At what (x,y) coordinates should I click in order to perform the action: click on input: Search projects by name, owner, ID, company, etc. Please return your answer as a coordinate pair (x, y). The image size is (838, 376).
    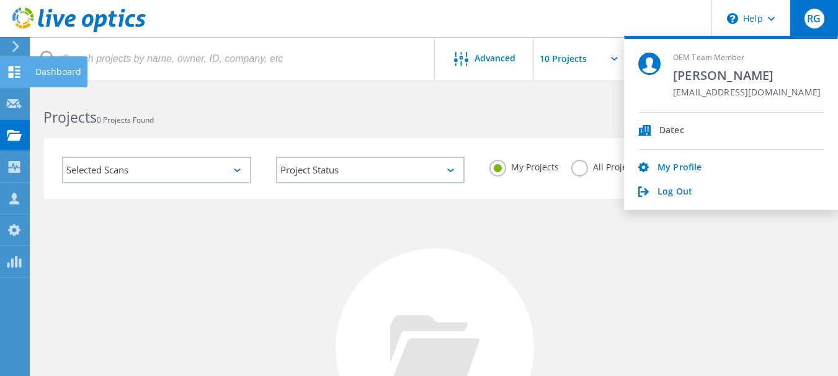
    Looking at the image, I should click on (233, 59).